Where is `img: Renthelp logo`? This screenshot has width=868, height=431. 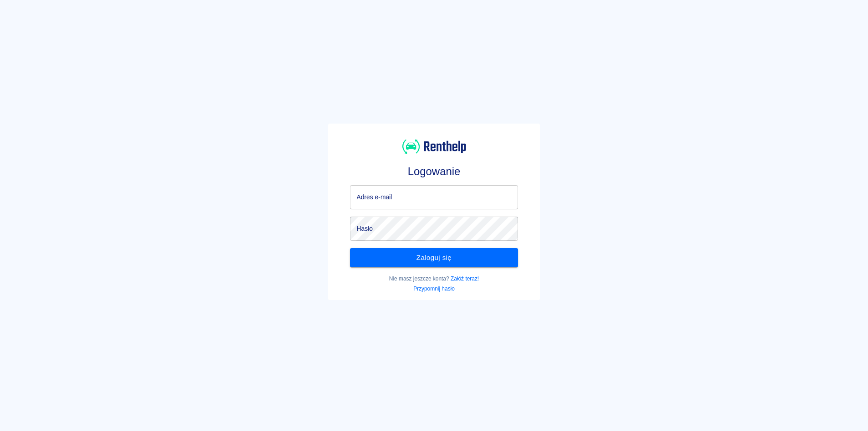
img: Renthelp logo is located at coordinates (434, 146).